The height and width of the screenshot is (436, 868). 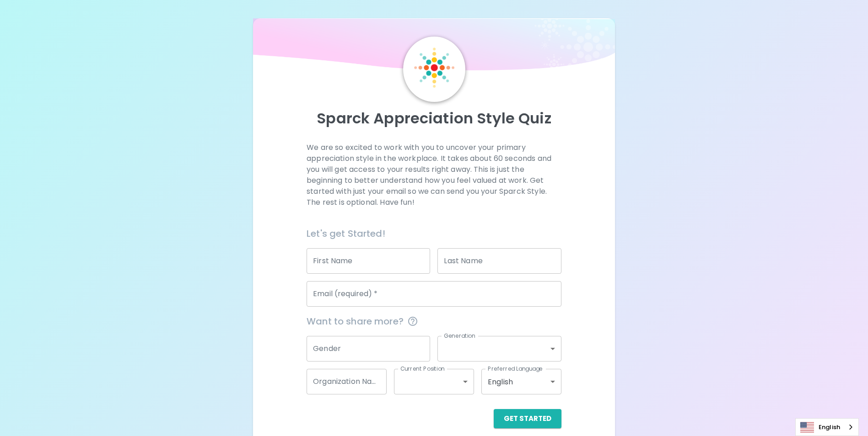 What do you see at coordinates (434, 175) in the screenshot?
I see `p: We are so excited to work with you to uncover your primary appreciation style in the workplace. I...` at bounding box center [434, 175].